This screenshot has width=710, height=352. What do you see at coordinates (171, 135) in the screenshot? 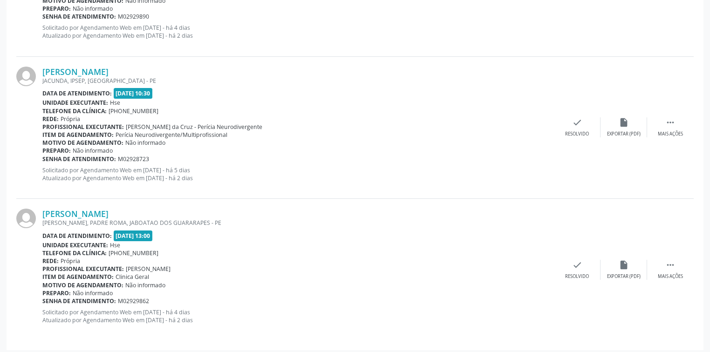
I see `span: Perícia Neurodivergente/Multiprofissional` at bounding box center [171, 135].